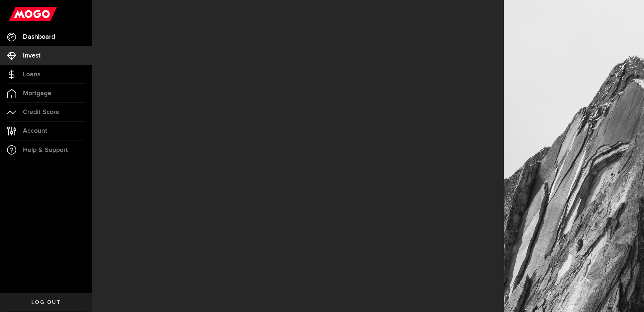 Image resolution: width=644 pixels, height=312 pixels. Describe the element at coordinates (35, 131) in the screenshot. I see `span: Account` at that location.